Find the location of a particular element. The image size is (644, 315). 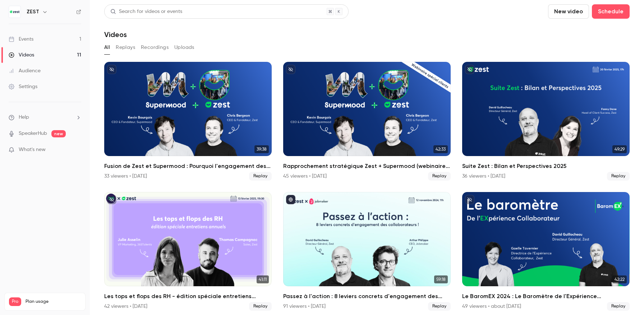

h2: Suite Zest : Bilan et Perspectives 2025 is located at coordinates (546, 166).